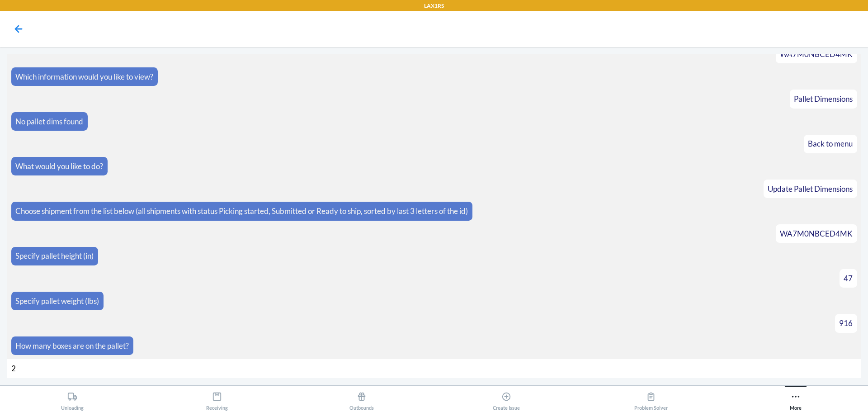  I want to click on div: Create Issue, so click(506, 399).